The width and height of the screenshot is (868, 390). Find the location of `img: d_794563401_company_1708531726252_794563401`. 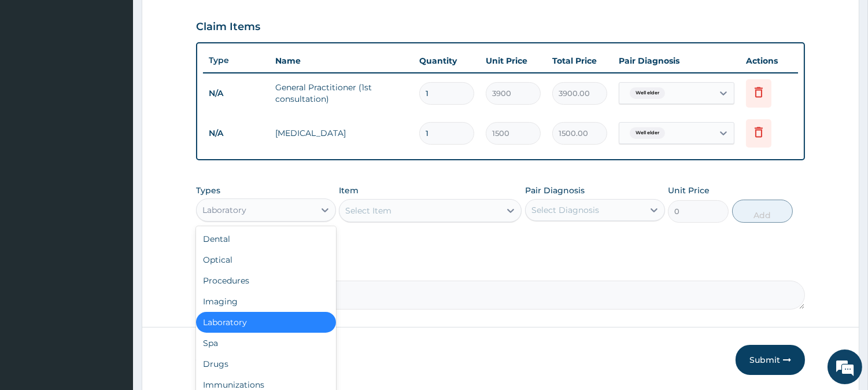

img: d_794563401_company_1708531726252_794563401 is located at coordinates (34, 72).